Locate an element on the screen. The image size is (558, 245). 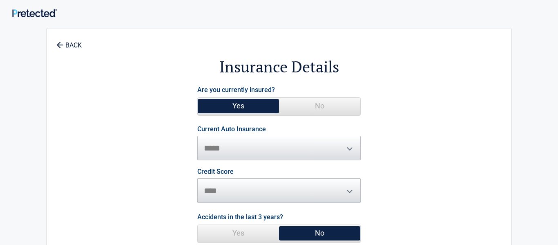
img: Main Logo is located at coordinates (34, 13).